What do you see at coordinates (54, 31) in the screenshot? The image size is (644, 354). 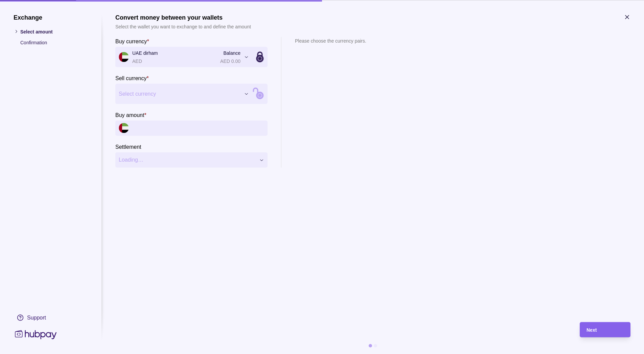 I see `p: Select amount` at bounding box center [54, 31].